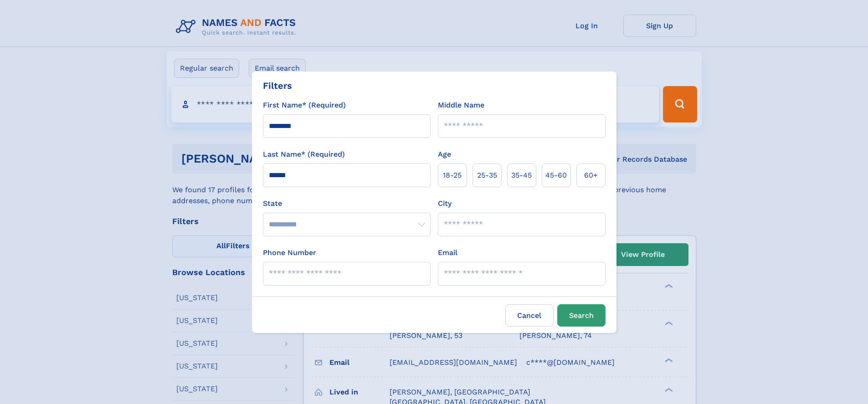  Describe the element at coordinates (591, 175) in the screenshot. I see `span: 60+` at that location.